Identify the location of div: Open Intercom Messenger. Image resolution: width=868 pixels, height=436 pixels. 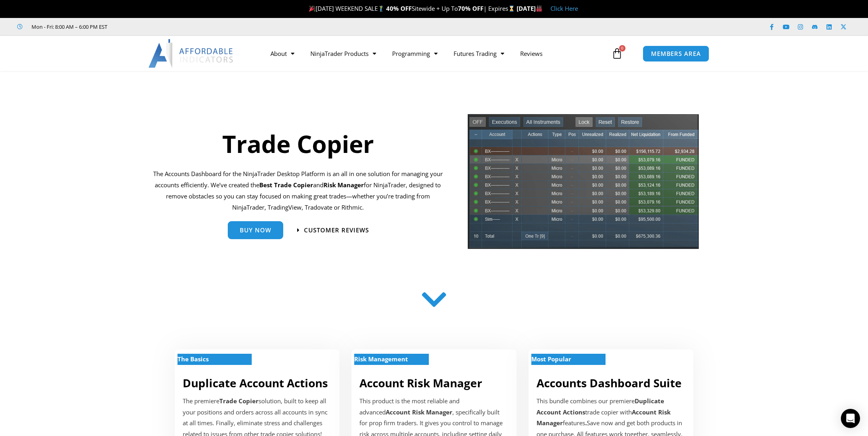
(850, 418).